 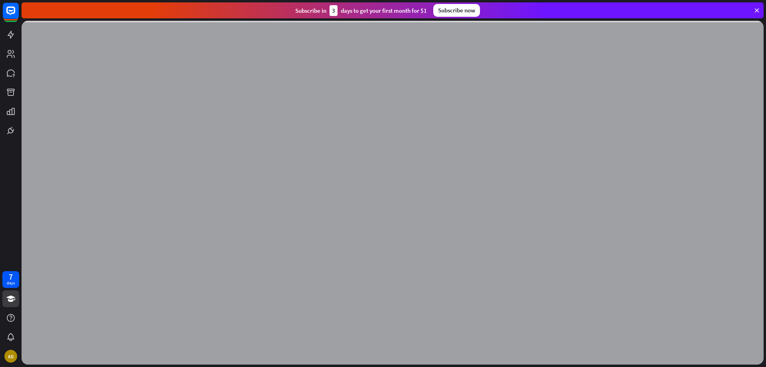 What do you see at coordinates (11, 277) in the screenshot?
I see `div: 7` at bounding box center [11, 277].